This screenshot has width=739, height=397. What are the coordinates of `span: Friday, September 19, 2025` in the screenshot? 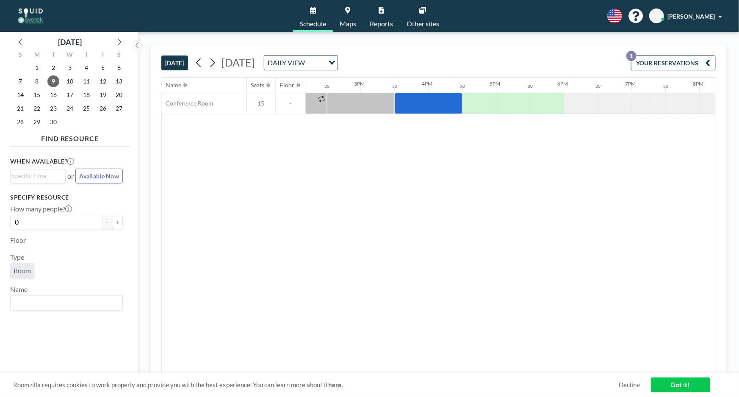 It's located at (103, 95).